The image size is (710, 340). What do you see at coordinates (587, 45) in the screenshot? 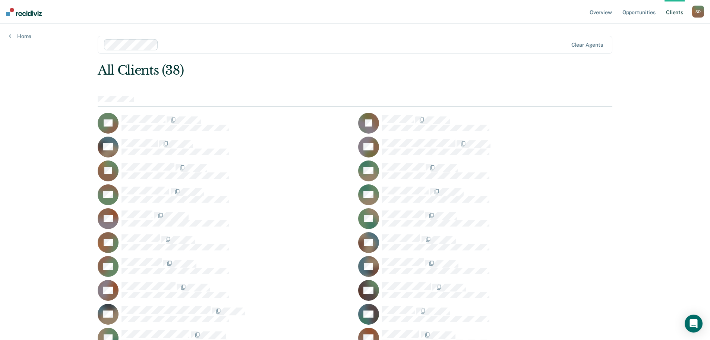
I see `div: Clear agents` at bounding box center [587, 45].